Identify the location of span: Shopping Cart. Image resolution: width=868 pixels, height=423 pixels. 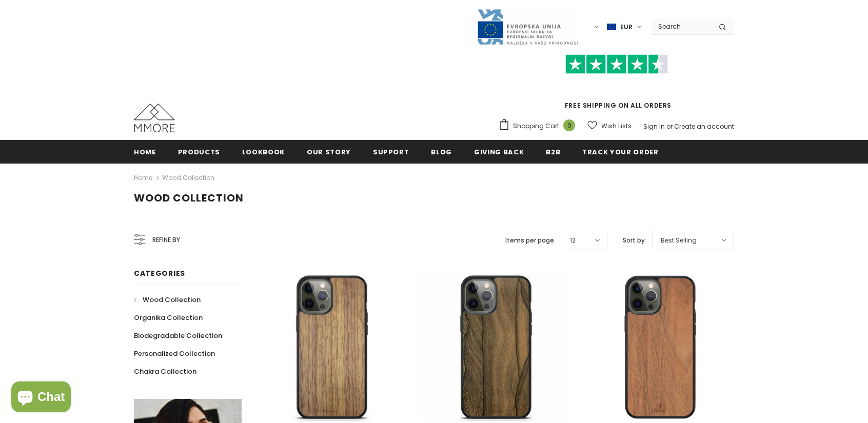
(536, 126).